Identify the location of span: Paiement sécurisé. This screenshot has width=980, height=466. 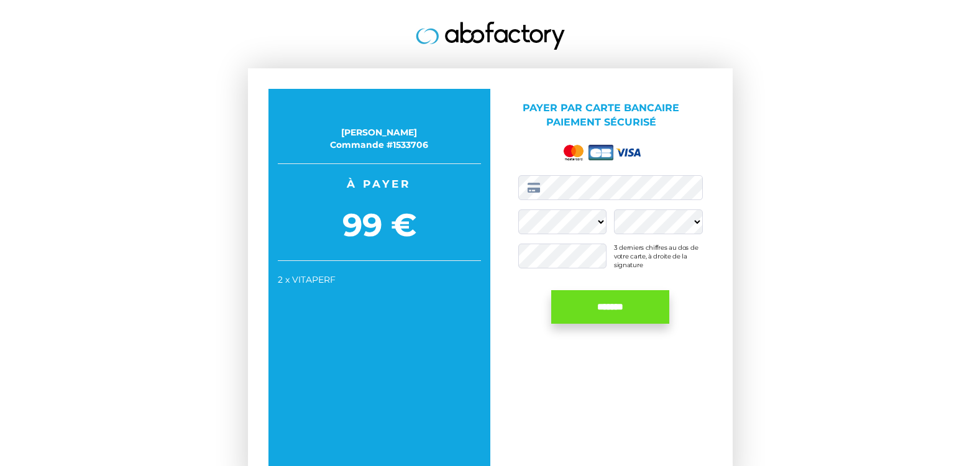
(601, 122).